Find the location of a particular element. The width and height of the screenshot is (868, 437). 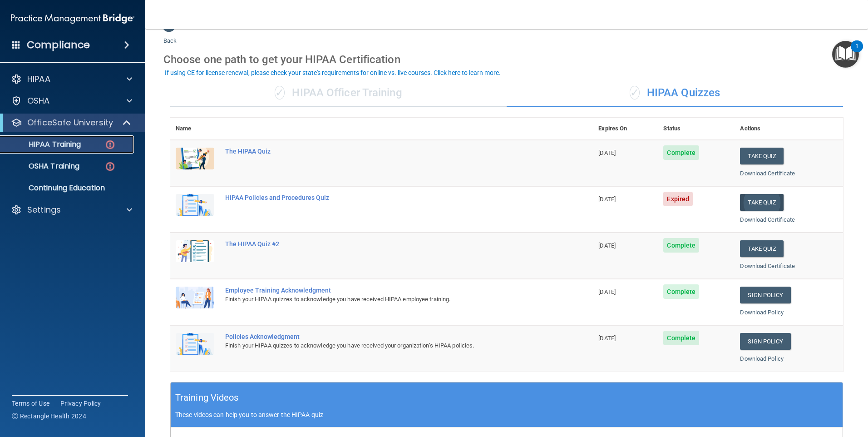

div: If using CE for license renewal, please check your state's requirements for online vs. live cours... is located at coordinates (333, 72).